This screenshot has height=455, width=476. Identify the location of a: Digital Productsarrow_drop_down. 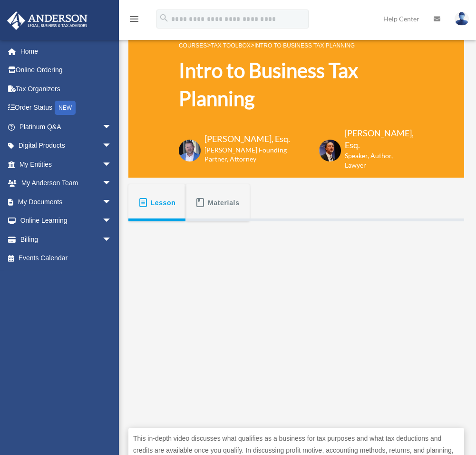
(66, 146).